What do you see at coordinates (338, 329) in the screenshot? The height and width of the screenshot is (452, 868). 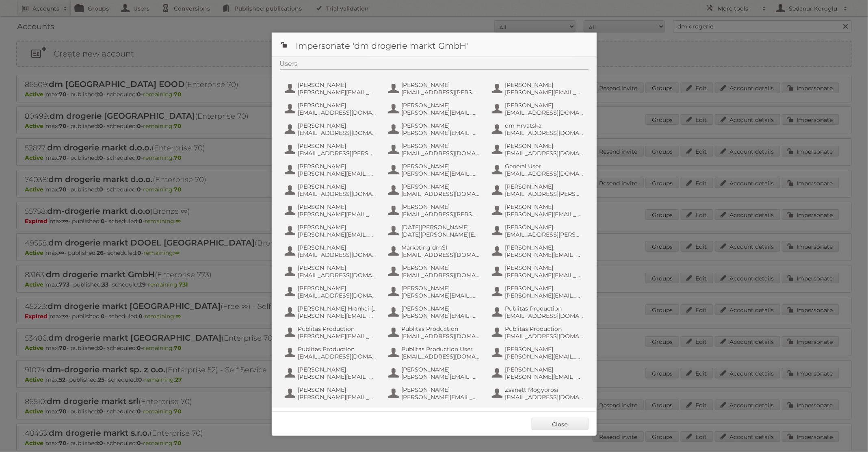 I see `span: Publitas Production` at bounding box center [338, 329].